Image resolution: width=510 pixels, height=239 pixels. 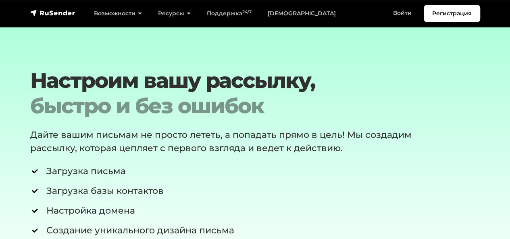 I want to click on div: быстро и без ошибок, so click(x=255, y=106).